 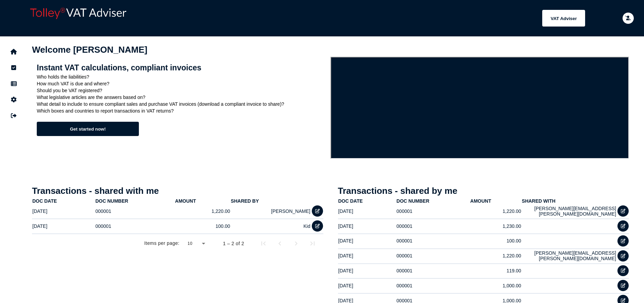 What do you see at coordinates (178, 191) in the screenshot?
I see `h1: Transactions - shared with me` at bounding box center [178, 191].